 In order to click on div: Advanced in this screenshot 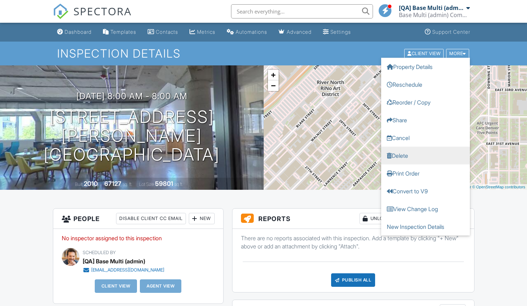, I will do `click(299, 32)`.